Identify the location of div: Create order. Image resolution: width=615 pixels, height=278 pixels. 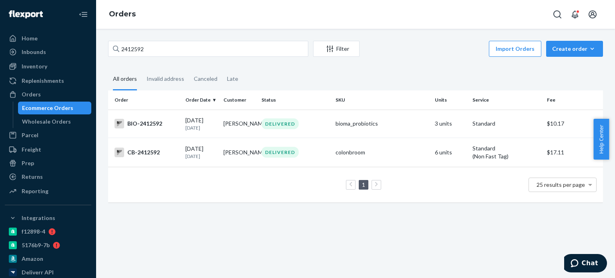
(575, 49).